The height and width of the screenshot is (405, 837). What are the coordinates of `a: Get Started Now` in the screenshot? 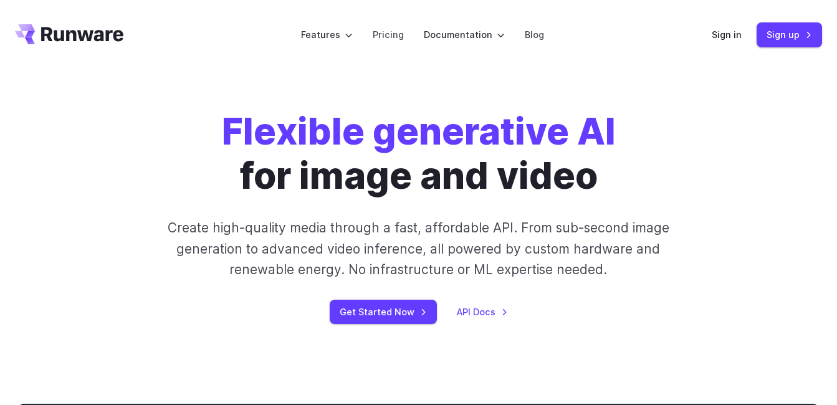 It's located at (383, 312).